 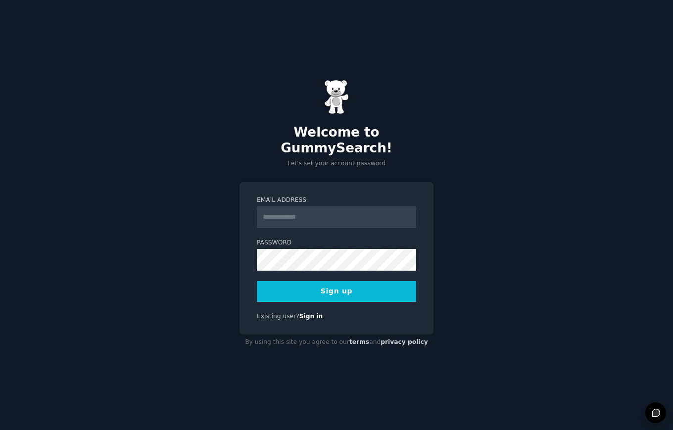 I want to click on div: By using this site you agree to our and, so click(x=337, y=343).